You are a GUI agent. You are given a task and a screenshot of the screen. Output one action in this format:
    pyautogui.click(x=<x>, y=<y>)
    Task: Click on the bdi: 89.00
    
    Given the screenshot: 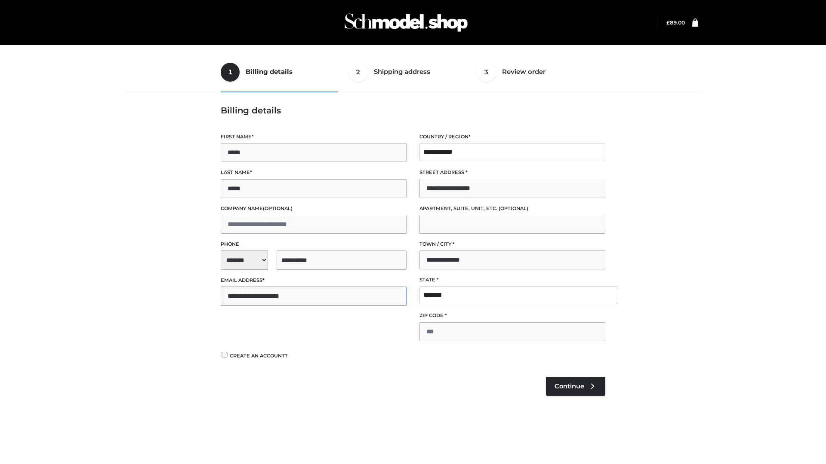 What is the action you would take?
    pyautogui.click(x=675, y=22)
    